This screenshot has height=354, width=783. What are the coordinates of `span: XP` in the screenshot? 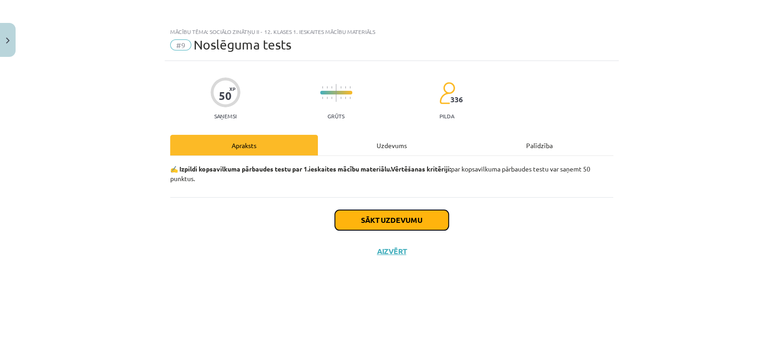 It's located at (232, 89).